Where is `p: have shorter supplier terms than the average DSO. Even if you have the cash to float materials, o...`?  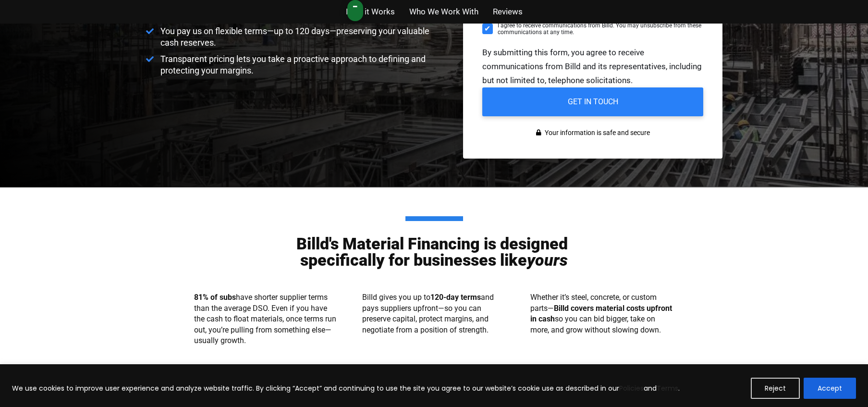
p: have shorter supplier terms than the average DSO. Even if you have the cash to float materials, o... is located at coordinates (266, 319).